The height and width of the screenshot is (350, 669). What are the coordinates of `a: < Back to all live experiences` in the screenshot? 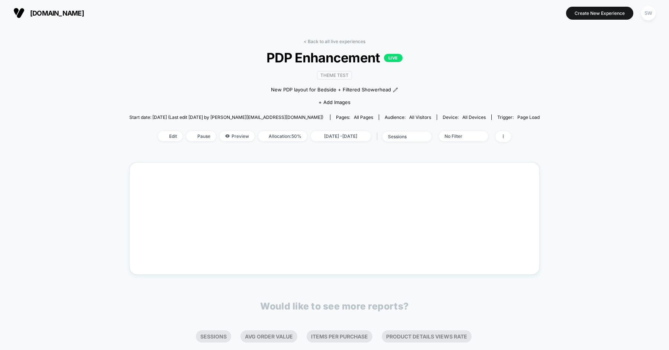 It's located at (334, 41).